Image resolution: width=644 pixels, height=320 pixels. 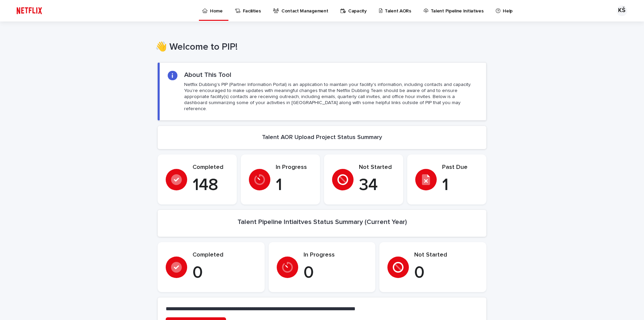 What do you see at coordinates (322, 138) in the screenshot?
I see `h2: Talent AOR Upload Project Status Summary` at bounding box center [322, 138].